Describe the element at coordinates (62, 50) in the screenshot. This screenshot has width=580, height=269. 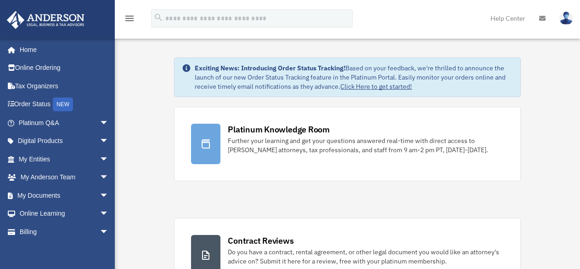
I see `a: Home` at that location.